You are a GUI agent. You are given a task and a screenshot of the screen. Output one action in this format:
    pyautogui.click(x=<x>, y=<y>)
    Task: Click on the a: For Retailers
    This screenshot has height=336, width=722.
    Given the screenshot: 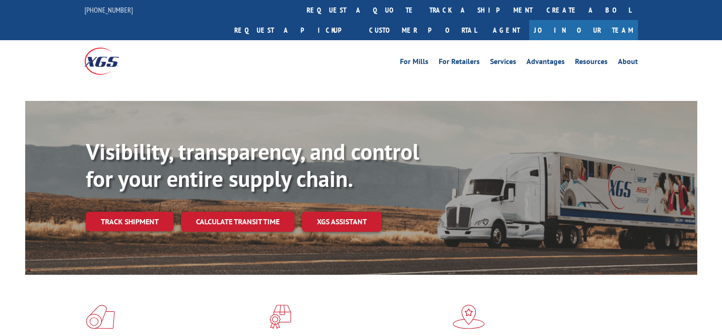 What is the action you would take?
    pyautogui.click(x=459, y=63)
    